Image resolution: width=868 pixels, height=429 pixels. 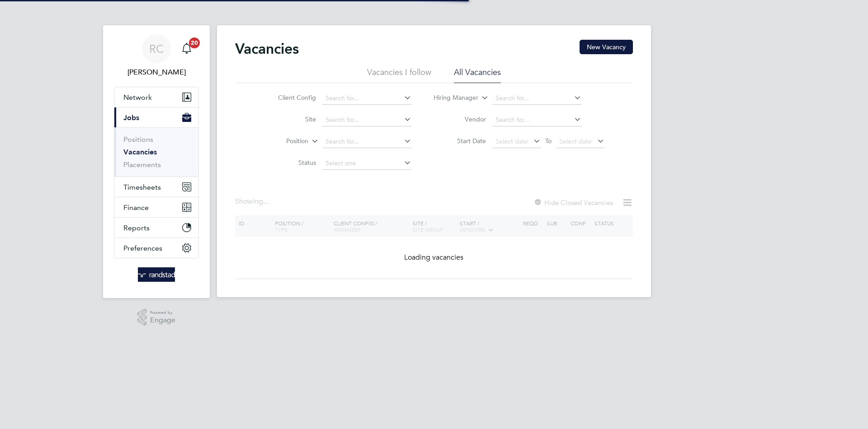 What do you see at coordinates (163, 313) in the screenshot?
I see `span: Powered by` at bounding box center [163, 313].